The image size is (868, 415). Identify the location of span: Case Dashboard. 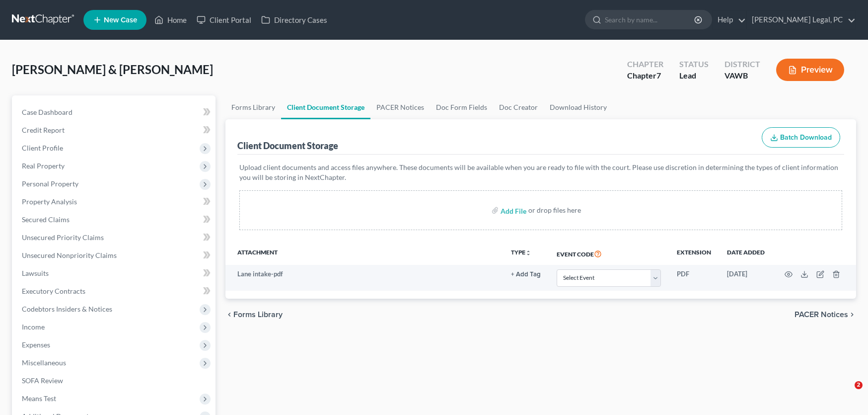
(47, 112).